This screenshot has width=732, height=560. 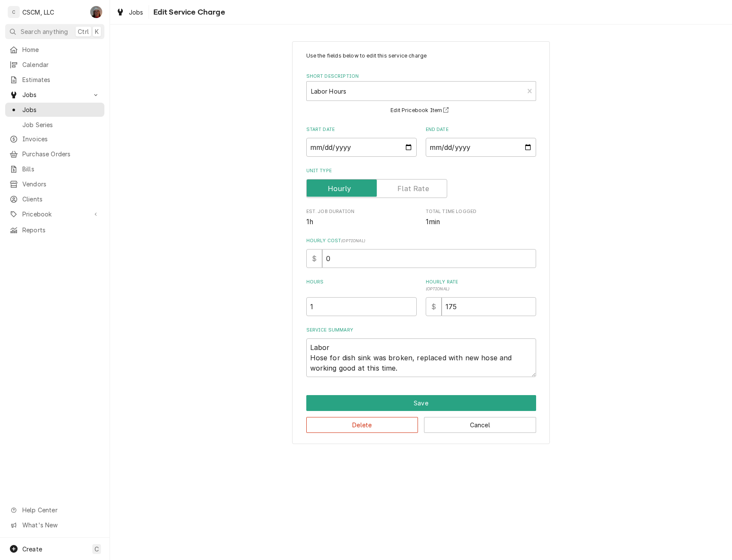 I want to click on span: Calendar, so click(x=61, y=65).